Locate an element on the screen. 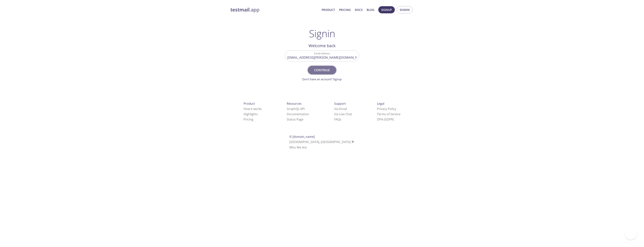 This screenshot has height=247, width=644. span: Legal is located at coordinates (381, 103).